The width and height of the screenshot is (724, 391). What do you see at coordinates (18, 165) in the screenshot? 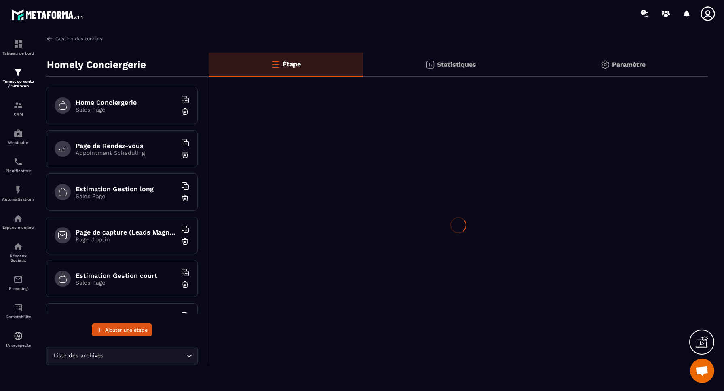
I see `a: schedulerschedulerPlanificateur` at bounding box center [18, 165].